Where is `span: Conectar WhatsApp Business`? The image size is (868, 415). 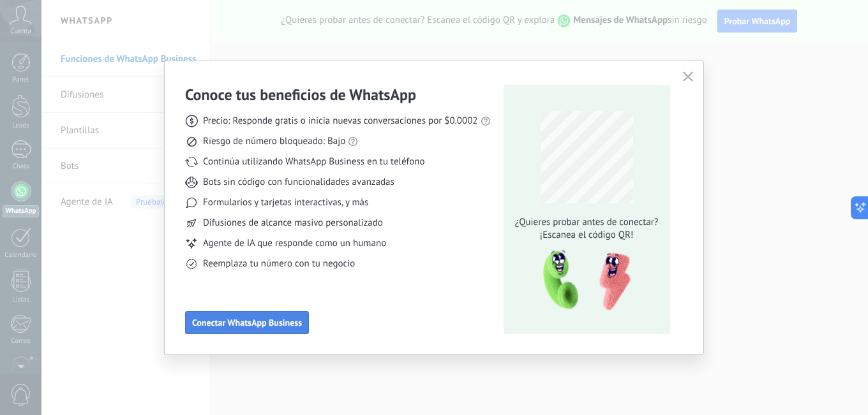
span: Conectar WhatsApp Business is located at coordinates (247, 323).